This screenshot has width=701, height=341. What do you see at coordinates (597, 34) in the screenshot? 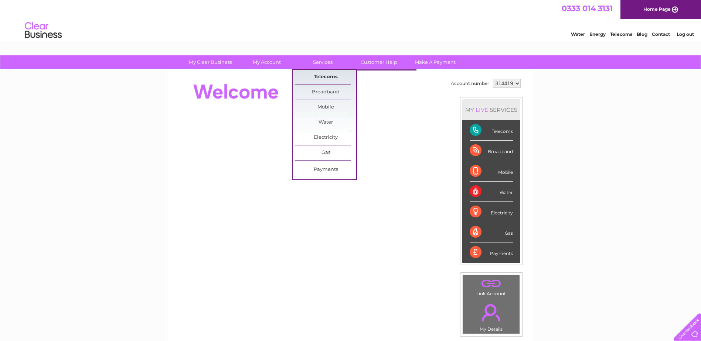
I see `a: Energy` at bounding box center [597, 34].